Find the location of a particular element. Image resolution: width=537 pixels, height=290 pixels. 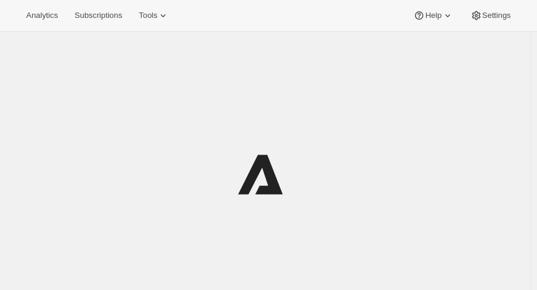

span: Settings is located at coordinates (497, 15).